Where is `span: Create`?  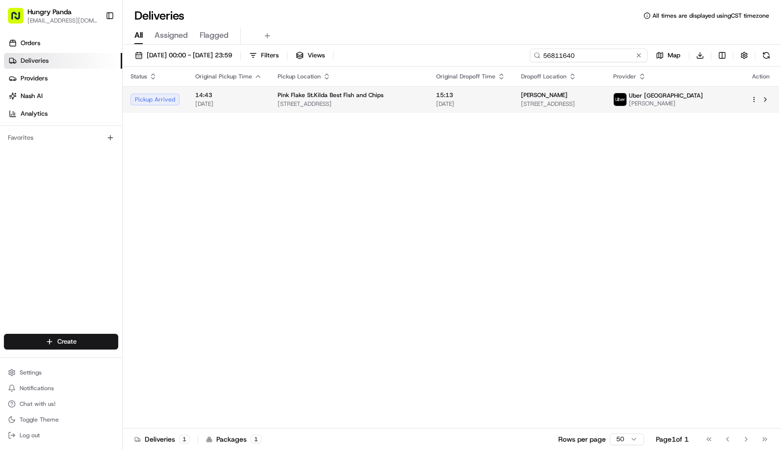
span: Create is located at coordinates (67, 342).